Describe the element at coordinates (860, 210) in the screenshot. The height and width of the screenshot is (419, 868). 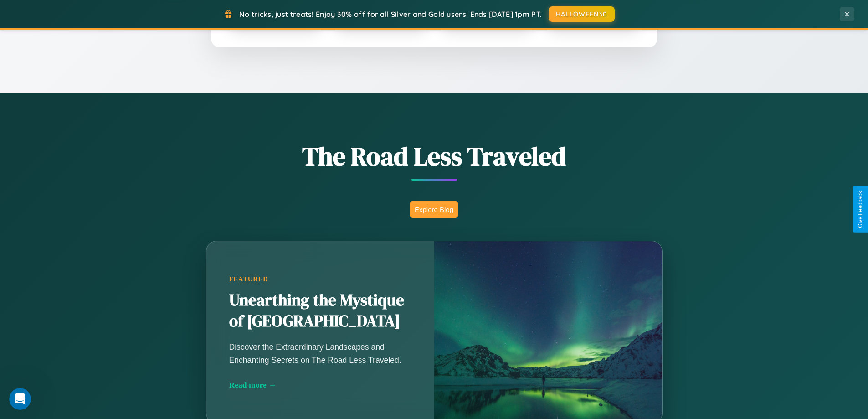
I see `div: Give Feedback` at that location.